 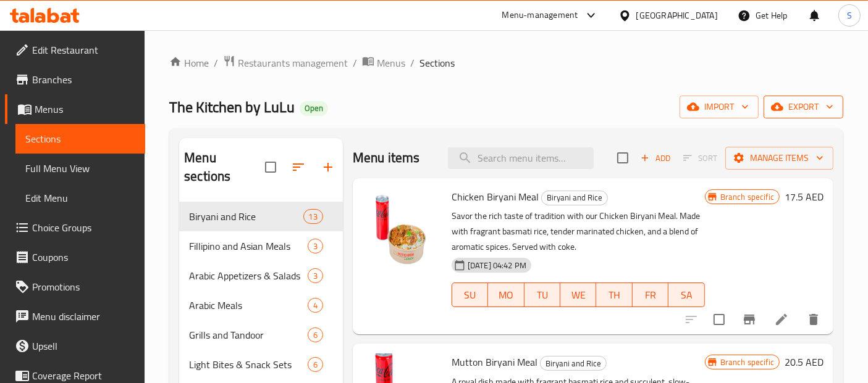 I want to click on a: Full Menu View, so click(x=80, y=169).